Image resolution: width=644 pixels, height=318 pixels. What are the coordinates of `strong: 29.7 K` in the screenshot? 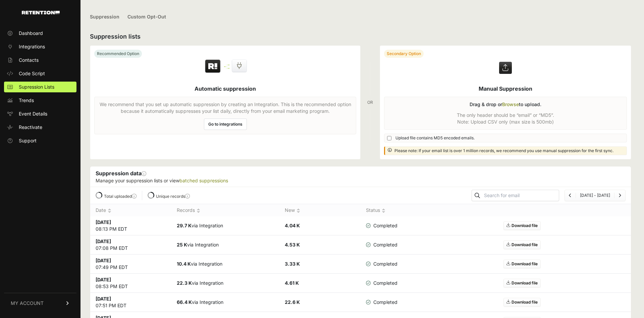 It's located at (184, 225).